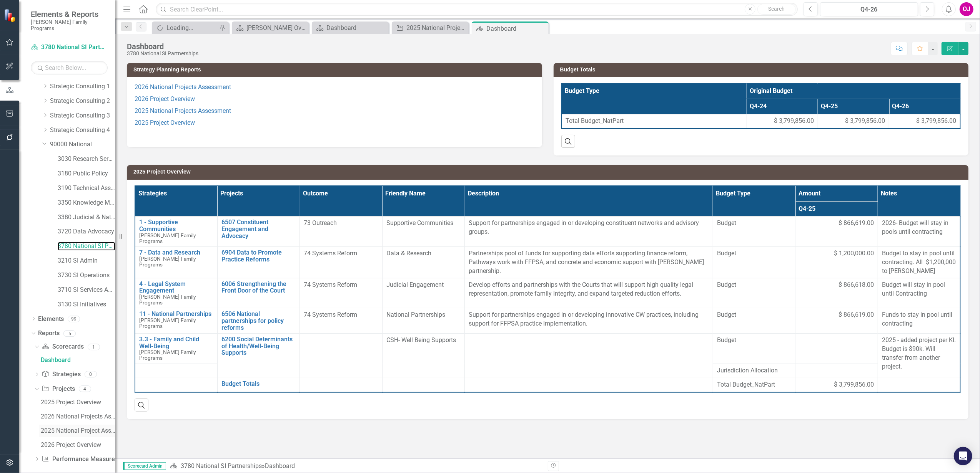  What do you see at coordinates (589, 262) in the screenshot?
I see `p: Partnerships pool of funds for supporting data efforts supporting finance reform, Pathways work w...` at bounding box center [589, 262].